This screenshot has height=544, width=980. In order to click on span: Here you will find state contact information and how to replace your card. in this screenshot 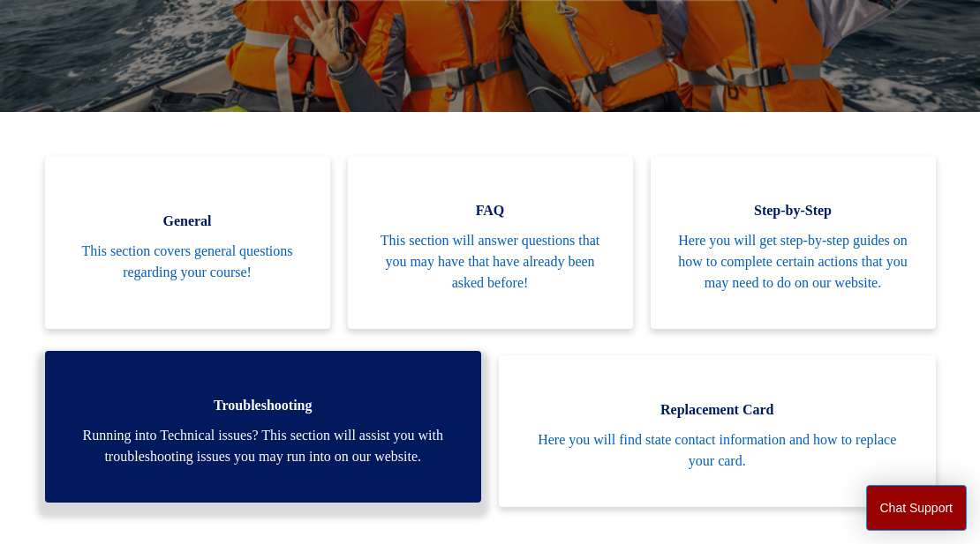, I will do `click(717, 451)`.